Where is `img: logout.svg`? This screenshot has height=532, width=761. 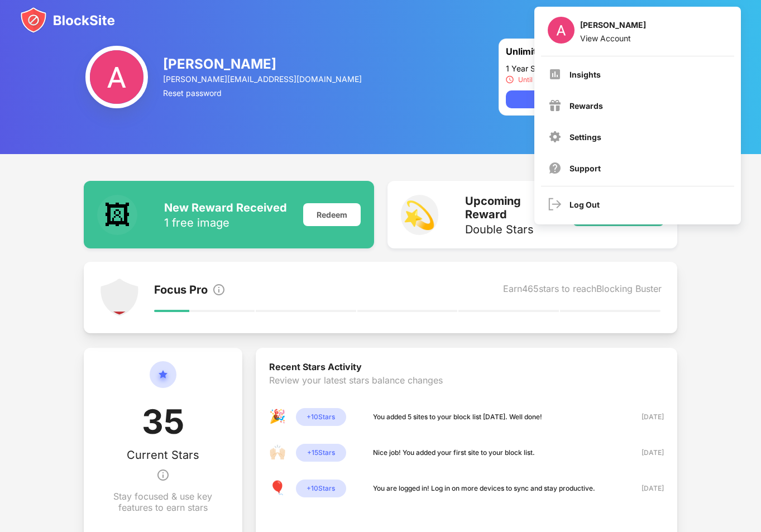
img: logout.svg is located at coordinates (555, 204).